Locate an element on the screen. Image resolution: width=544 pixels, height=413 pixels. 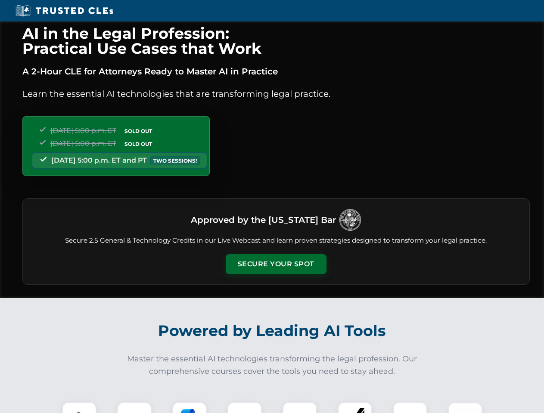
p: Secure 2.5 General & Technology Credits in our Live Webcast and learn proven strategies designed ... is located at coordinates (276, 241).